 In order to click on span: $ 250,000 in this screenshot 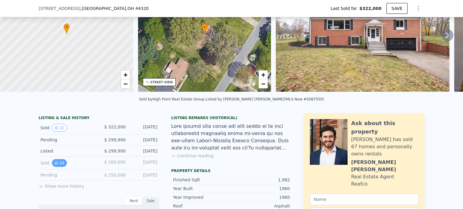, I will do `click(115, 175)`.